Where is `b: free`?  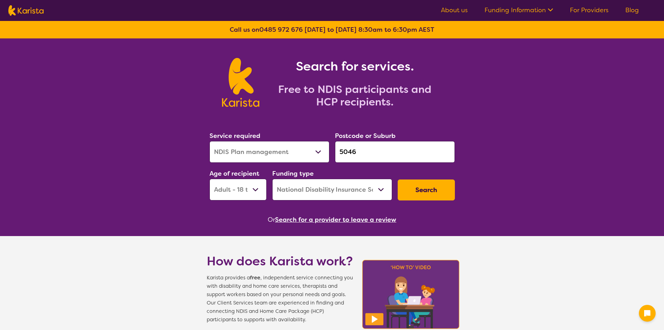
b: free is located at coordinates (255, 277).